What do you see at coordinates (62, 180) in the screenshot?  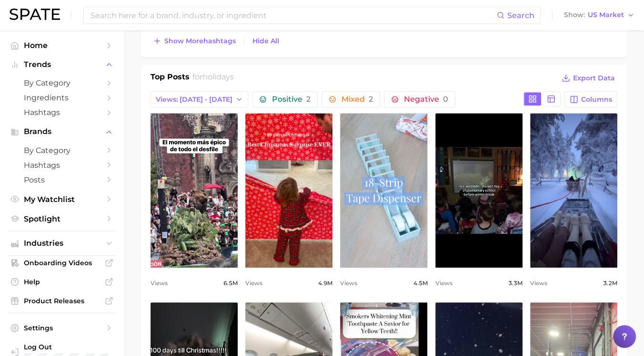 I see `a: Posts` at bounding box center [62, 180].